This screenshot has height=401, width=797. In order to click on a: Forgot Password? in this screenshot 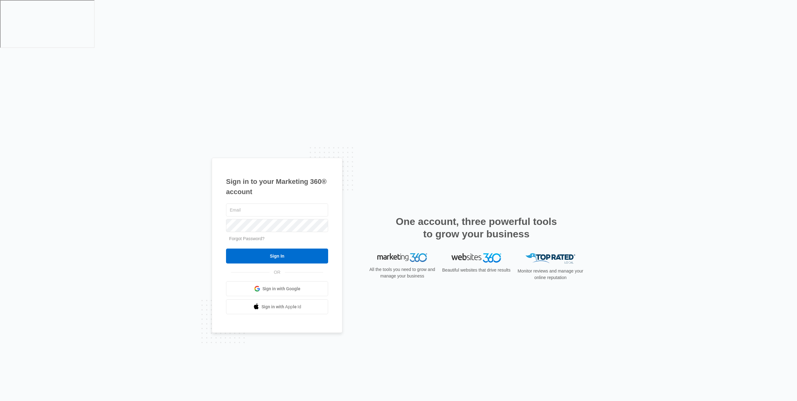, I will do `click(247, 239)`.